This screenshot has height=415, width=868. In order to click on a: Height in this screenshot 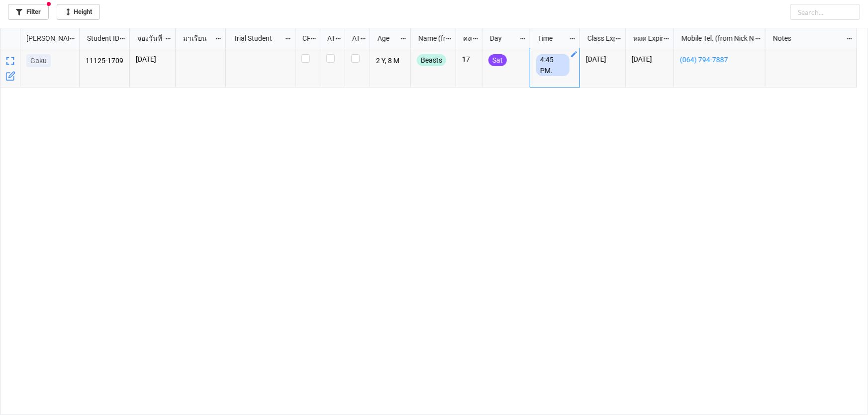, I will do `click(78, 12)`.